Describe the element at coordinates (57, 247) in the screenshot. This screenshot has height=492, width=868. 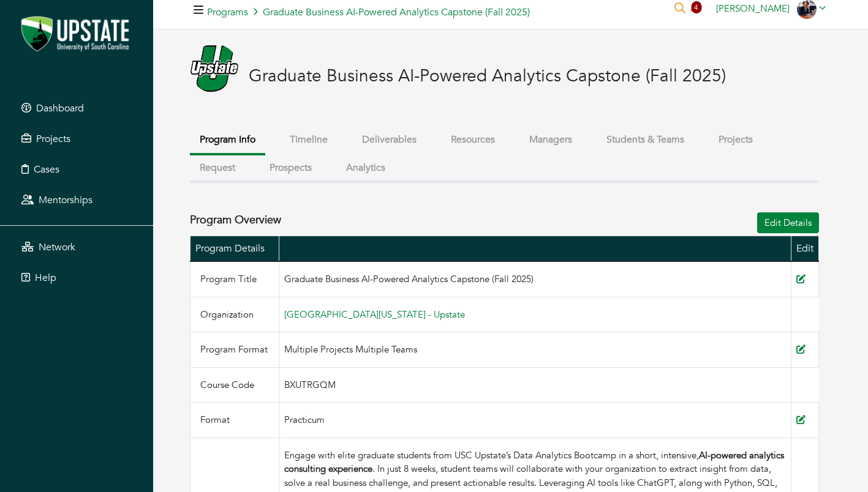
I see `span: Network` at that location.